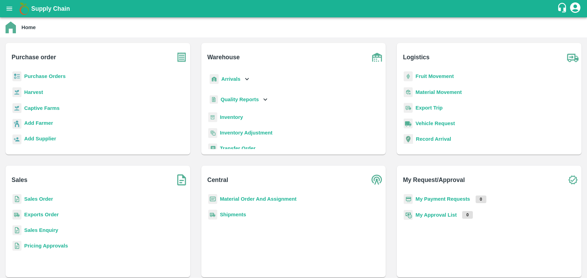 The height and width of the screenshot is (278, 587). Describe the element at coordinates (42, 108) in the screenshot. I see `b: Captive Farms` at that location.